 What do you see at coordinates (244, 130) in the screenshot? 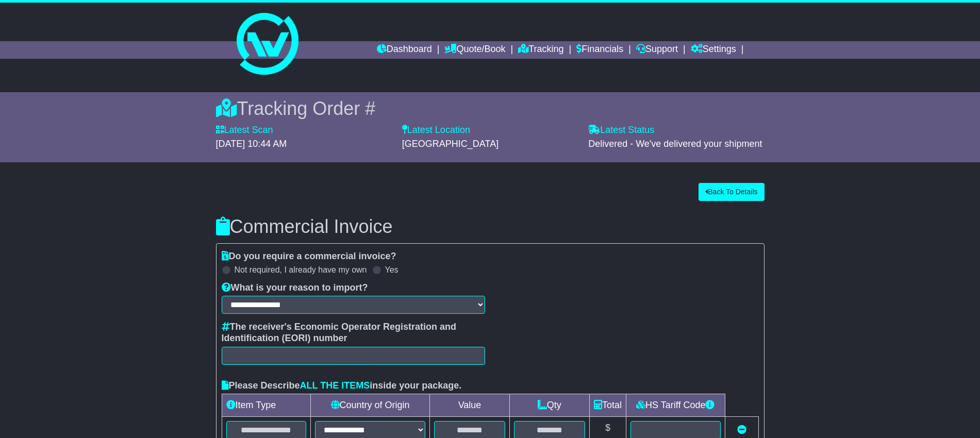
I see `label: Latest Scan` at bounding box center [244, 130].